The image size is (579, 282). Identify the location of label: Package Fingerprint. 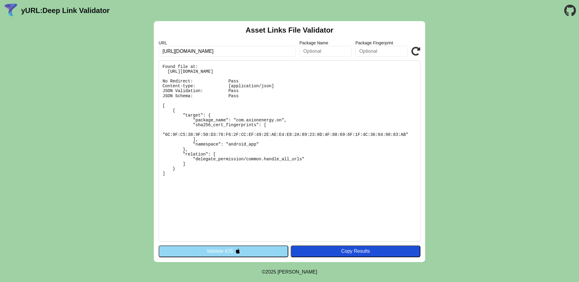
(382, 43).